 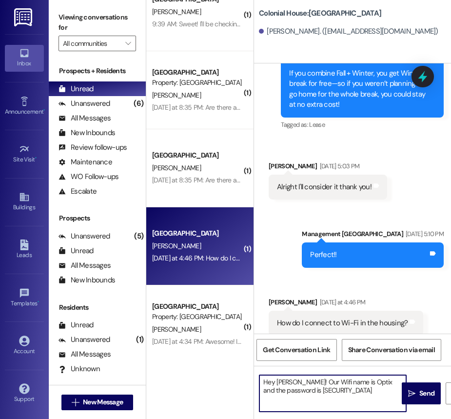 What do you see at coordinates (392, 350) in the screenshot?
I see `button: Share Conversation via email` at bounding box center [392, 350].